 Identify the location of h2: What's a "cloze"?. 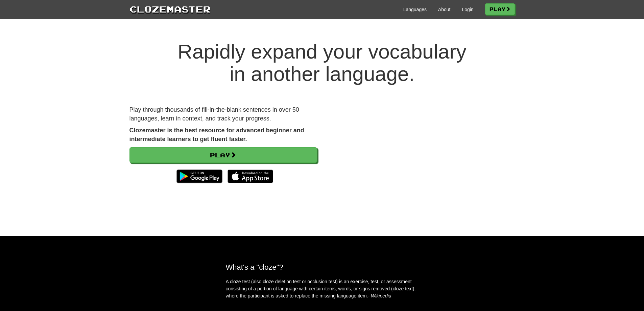
(322, 267).